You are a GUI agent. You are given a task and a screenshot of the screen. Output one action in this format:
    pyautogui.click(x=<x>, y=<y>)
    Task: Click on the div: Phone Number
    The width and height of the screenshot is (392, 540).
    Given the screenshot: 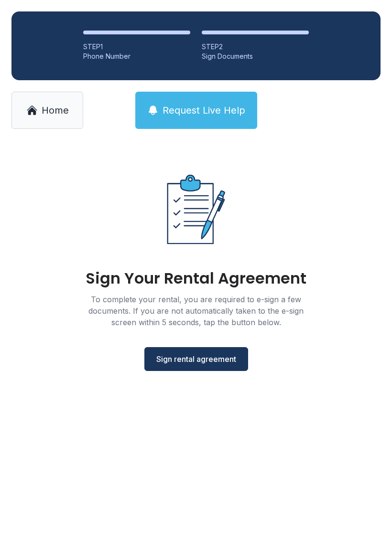 What is the action you would take?
    pyautogui.click(x=137, y=56)
    